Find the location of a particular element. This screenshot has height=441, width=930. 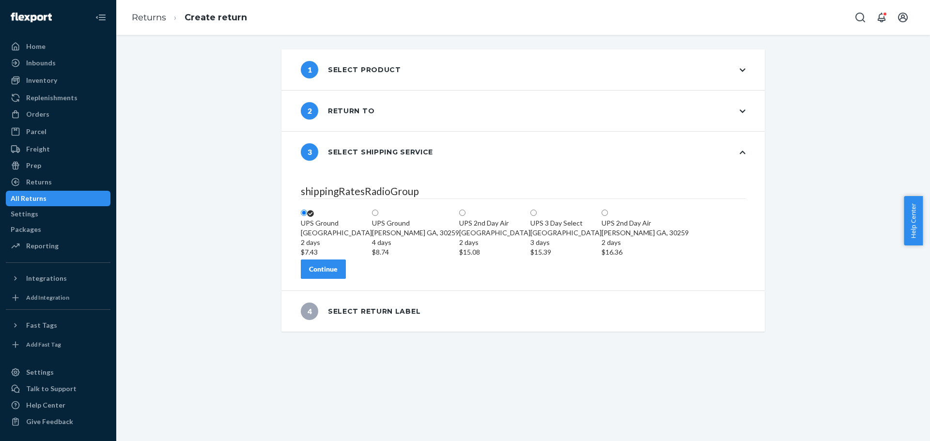

span: Help Center is located at coordinates (913, 221).